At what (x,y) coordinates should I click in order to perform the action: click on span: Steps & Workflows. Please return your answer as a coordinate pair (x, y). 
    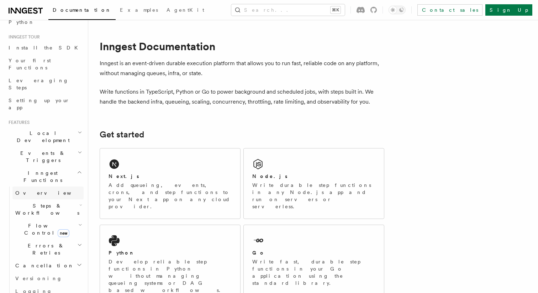
    Looking at the image, I should click on (46, 209).